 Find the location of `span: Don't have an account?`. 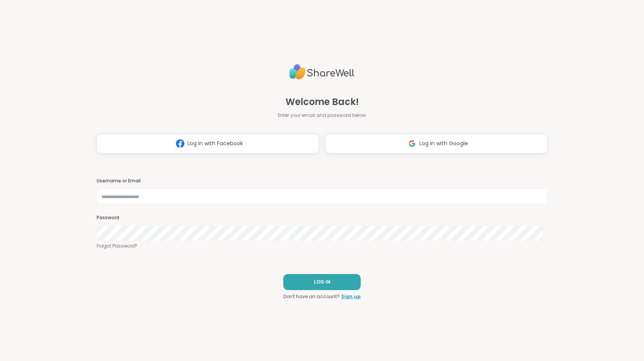

span: Don't have an account? is located at coordinates (311, 296).